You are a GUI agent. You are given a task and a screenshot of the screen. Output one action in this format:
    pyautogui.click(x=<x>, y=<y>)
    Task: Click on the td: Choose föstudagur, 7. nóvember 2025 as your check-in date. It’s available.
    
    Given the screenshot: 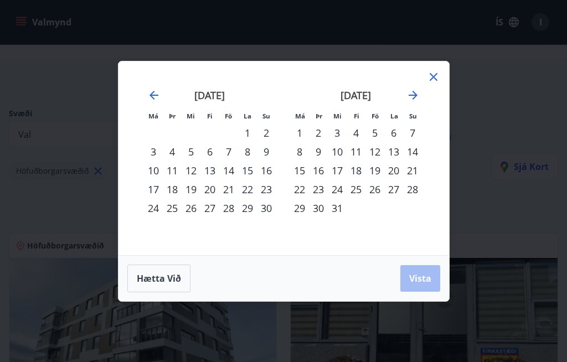 What is the action you would take?
    pyautogui.click(x=229, y=152)
    